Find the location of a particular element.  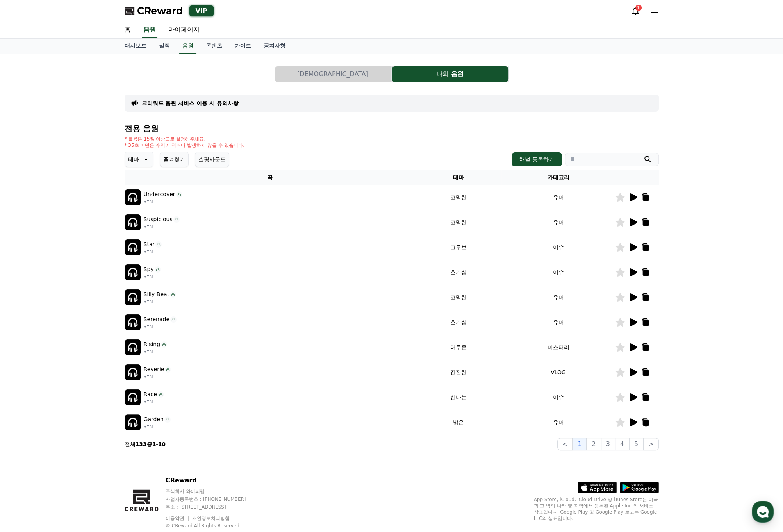

strong: 1 is located at coordinates (155, 444).